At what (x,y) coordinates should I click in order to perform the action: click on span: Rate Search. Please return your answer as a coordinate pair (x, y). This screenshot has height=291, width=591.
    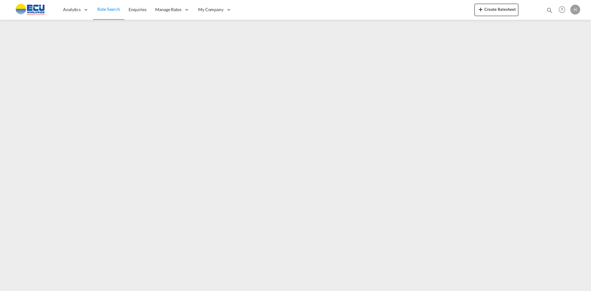
    Looking at the image, I should click on (109, 9).